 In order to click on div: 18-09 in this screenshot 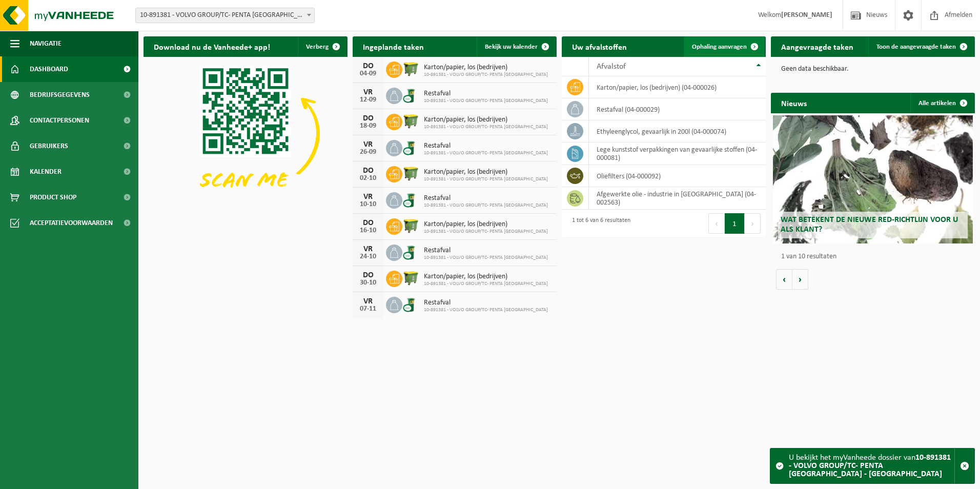, I will do `click(368, 126)`.